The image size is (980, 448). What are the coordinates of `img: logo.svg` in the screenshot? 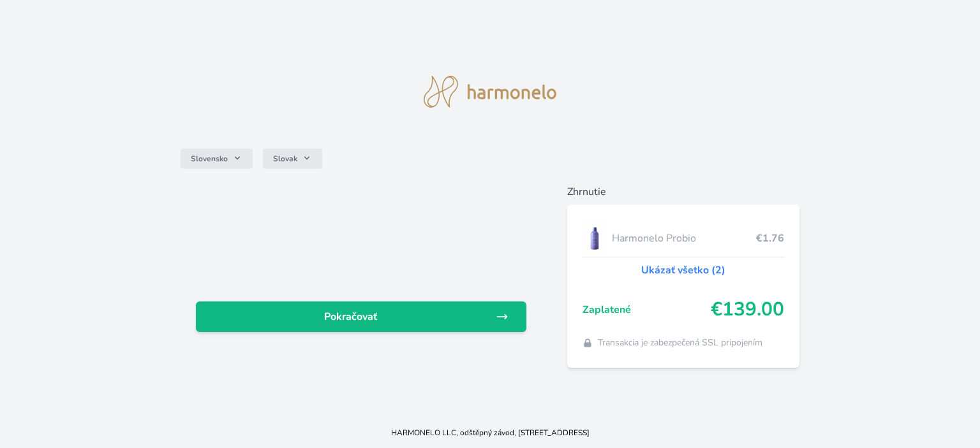 It's located at (490, 91).